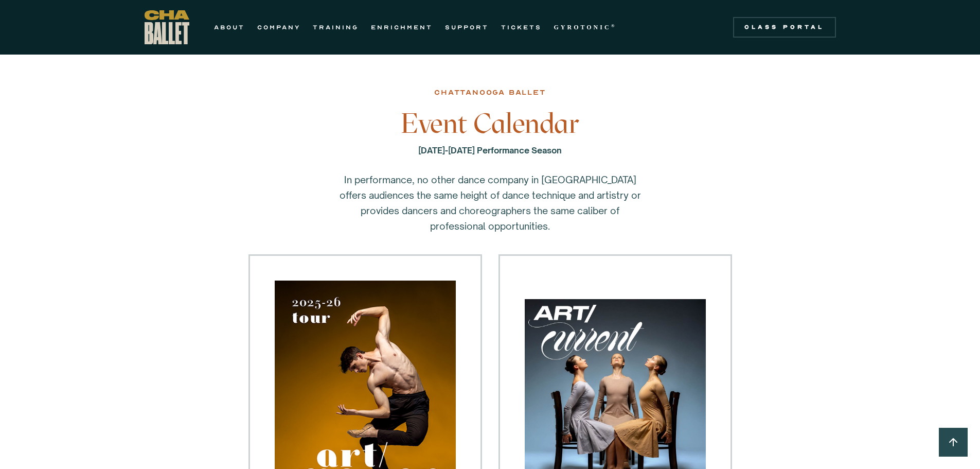 The width and height of the screenshot is (980, 469). Describe the element at coordinates (521, 27) in the screenshot. I see `a: TICKETS` at that location.